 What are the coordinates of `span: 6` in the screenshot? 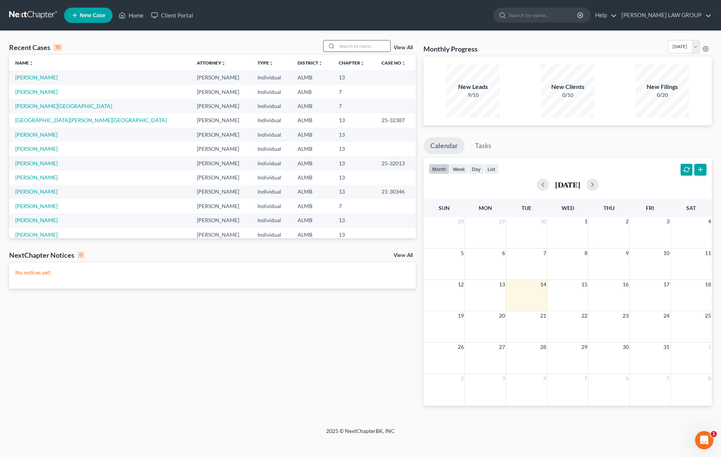 It's located at (504, 253).